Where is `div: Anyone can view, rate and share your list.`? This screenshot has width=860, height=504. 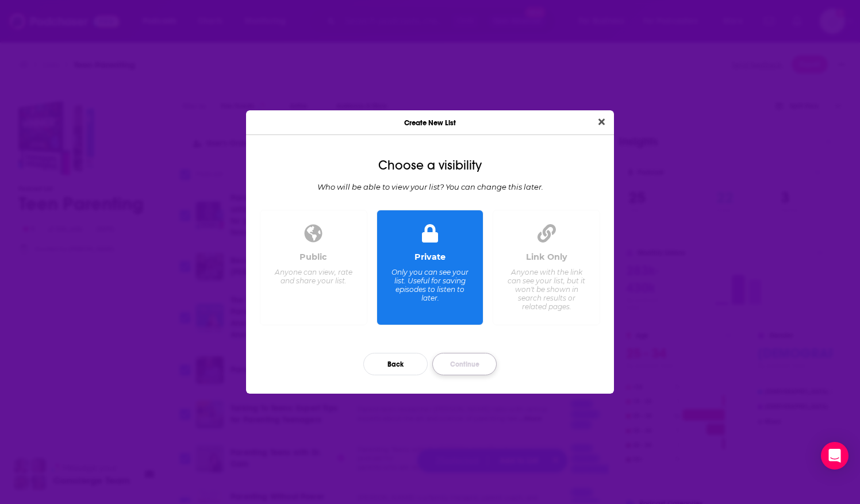
div: Anyone can view, rate and share your list. is located at coordinates (313, 276).